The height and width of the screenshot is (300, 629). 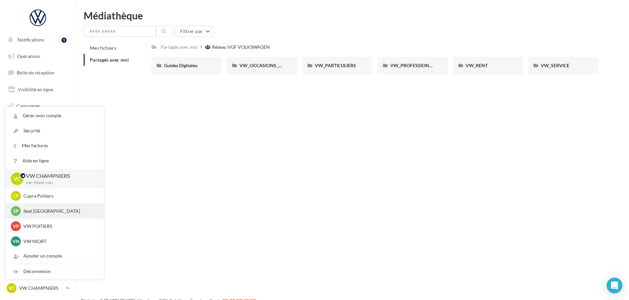 I want to click on span: VW_PROFESSIONNELS, so click(x=415, y=65).